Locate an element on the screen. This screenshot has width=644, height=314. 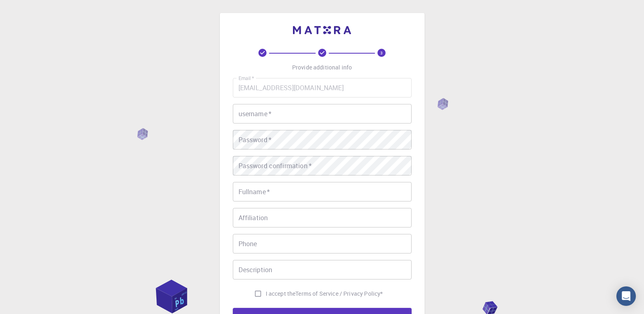
a: Terms of Service / Privacy Policy* is located at coordinates (339, 293).